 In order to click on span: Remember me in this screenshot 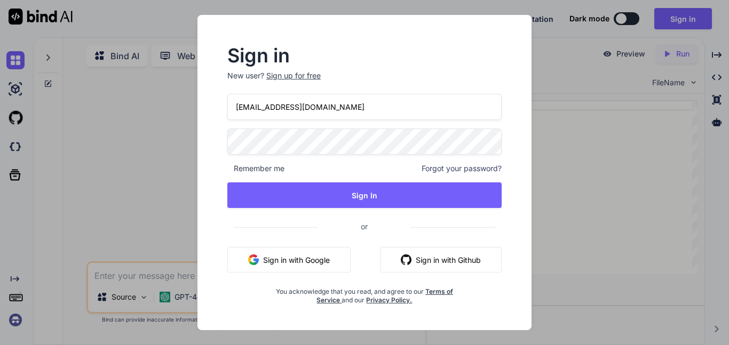, I will do `click(256, 169)`.